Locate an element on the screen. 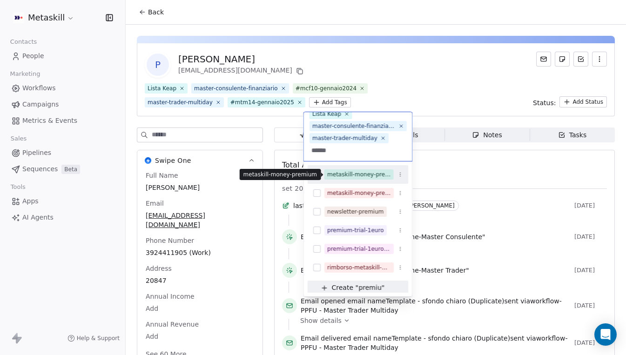  span: Create " is located at coordinates (345, 288).